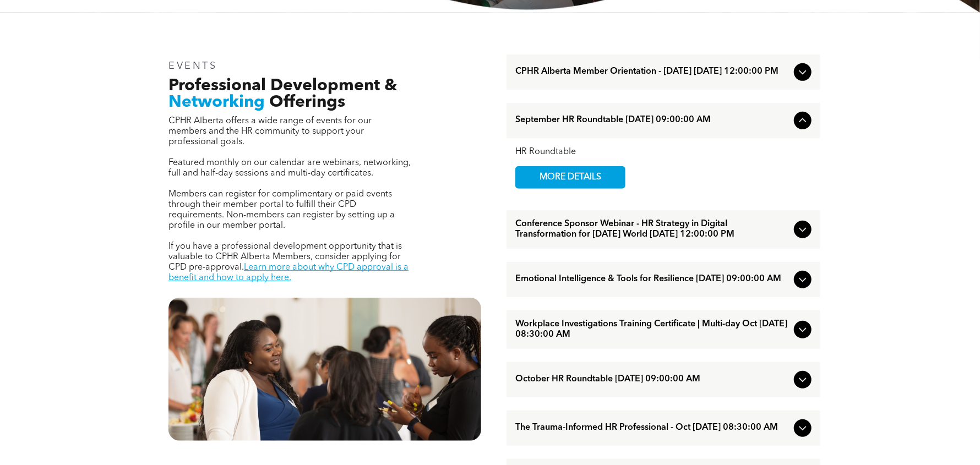 Image resolution: width=980 pixels, height=465 pixels. I want to click on span: Professional Development &, so click(283, 86).